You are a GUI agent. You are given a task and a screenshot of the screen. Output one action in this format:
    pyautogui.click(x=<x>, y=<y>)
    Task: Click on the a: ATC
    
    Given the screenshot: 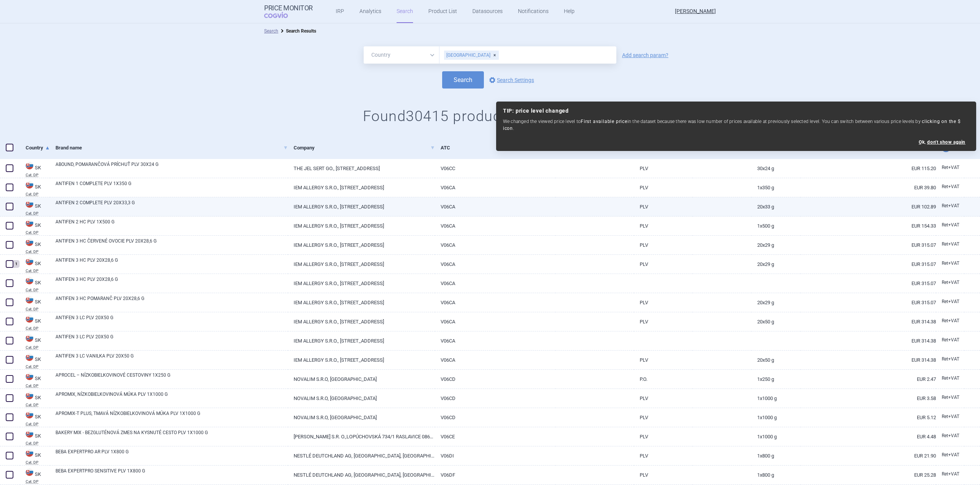 What is the action you would take?
    pyautogui.click(x=498, y=148)
    